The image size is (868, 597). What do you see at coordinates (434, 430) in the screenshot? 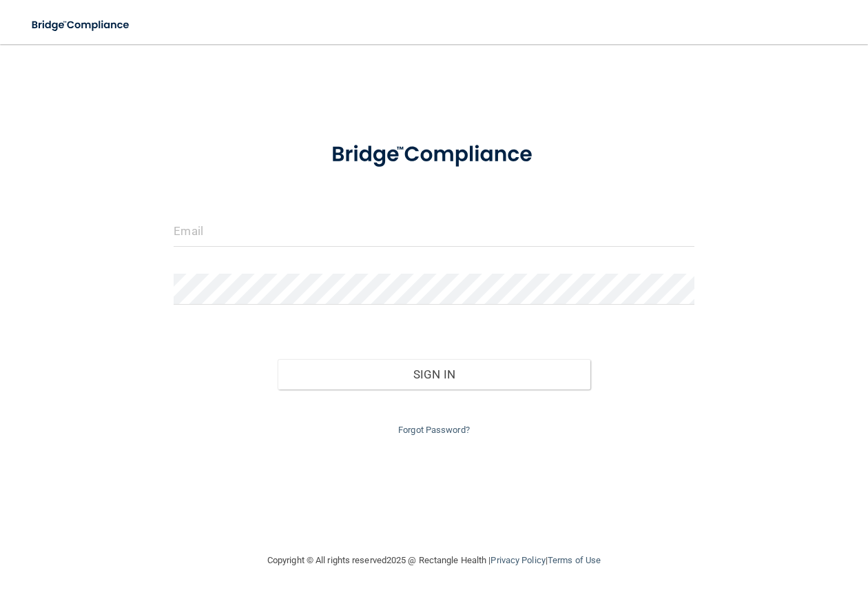
I see `a: Forgot Password?` at bounding box center [434, 430].